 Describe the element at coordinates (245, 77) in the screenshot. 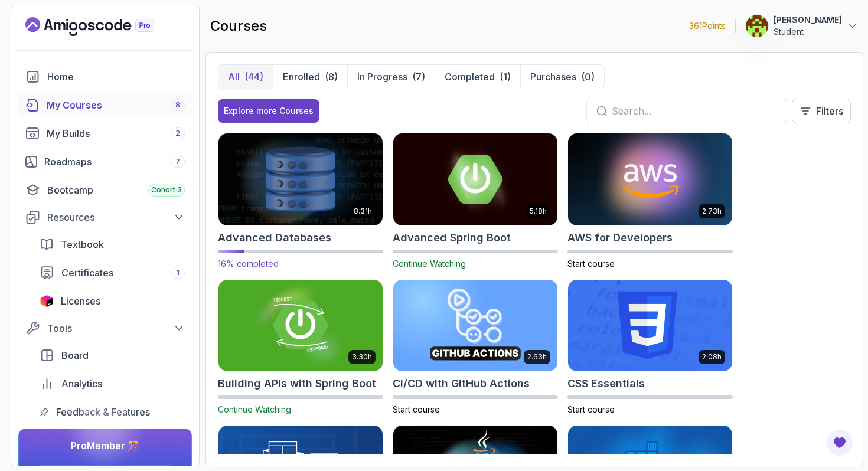

I see `button: All(44)` at that location.